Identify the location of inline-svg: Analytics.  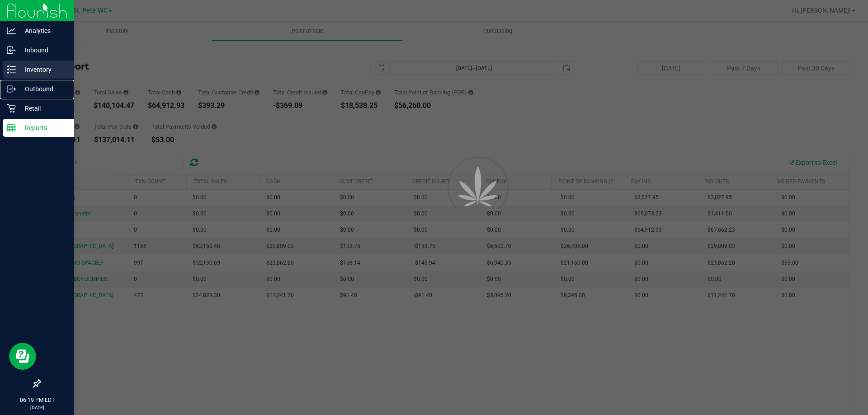
(12, 31).